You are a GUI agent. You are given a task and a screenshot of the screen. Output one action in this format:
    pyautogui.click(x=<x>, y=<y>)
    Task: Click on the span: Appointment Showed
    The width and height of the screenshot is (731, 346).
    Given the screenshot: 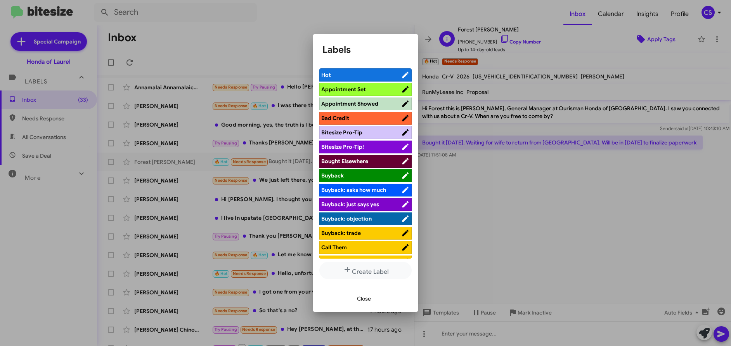 What is the action you would take?
    pyautogui.click(x=350, y=104)
    